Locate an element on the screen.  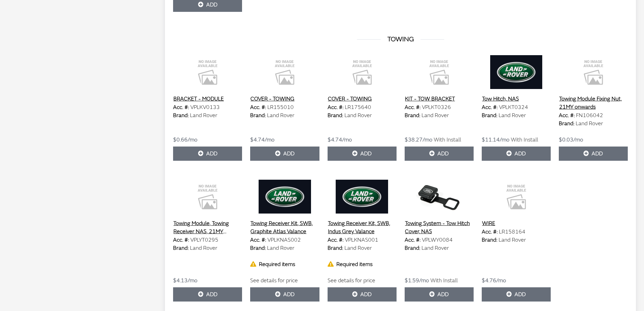
img: Image for Towing Module, Towing Receiver NAS, 21MY onwards is located at coordinates (208, 196).